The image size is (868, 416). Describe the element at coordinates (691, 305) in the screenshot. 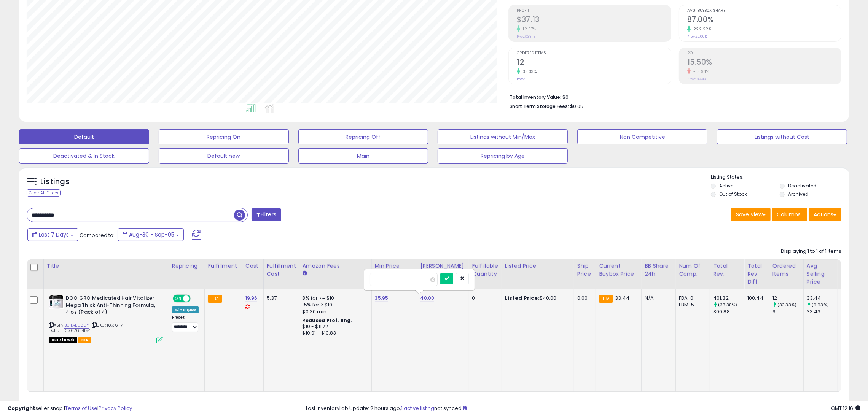

I see `div: FBM: 5` at that location.